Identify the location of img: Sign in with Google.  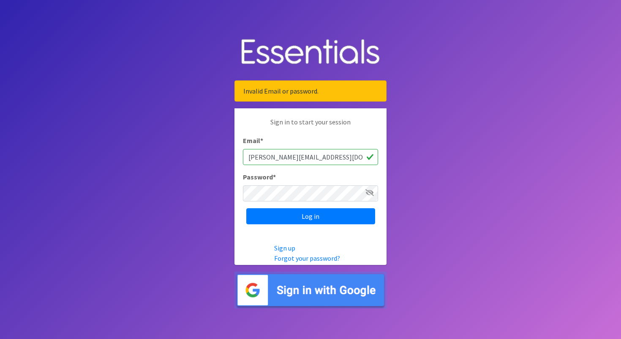
(311, 289).